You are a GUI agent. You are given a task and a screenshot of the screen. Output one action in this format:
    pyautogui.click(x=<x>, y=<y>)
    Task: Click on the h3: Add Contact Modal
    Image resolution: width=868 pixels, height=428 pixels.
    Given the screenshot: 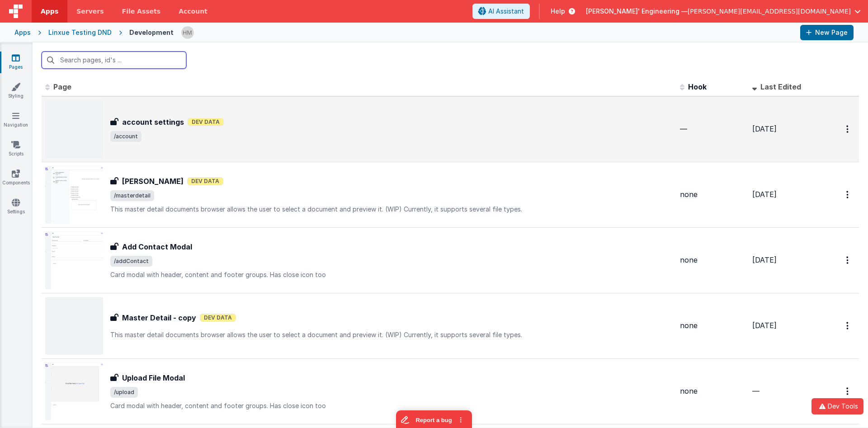 What is the action you would take?
    pyautogui.click(x=157, y=247)
    